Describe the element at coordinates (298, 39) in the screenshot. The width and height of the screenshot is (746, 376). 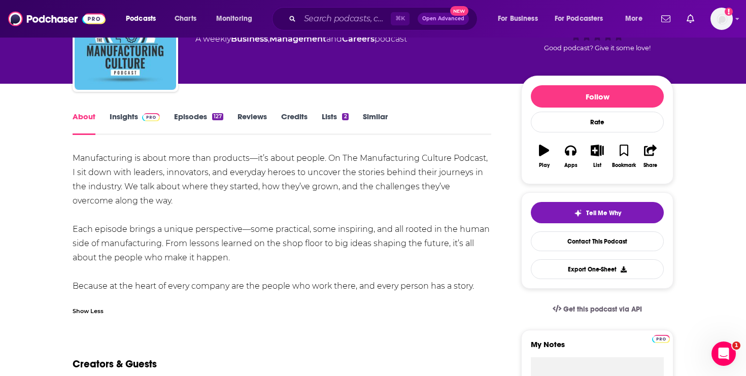
I see `a: Management` at that location.